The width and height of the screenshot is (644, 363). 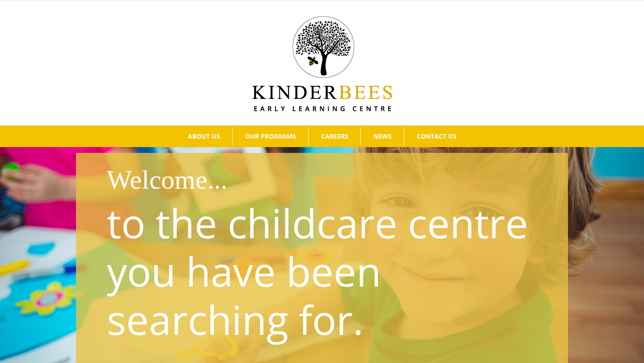 I want to click on img: Kinder Bees Logo, so click(x=322, y=63).